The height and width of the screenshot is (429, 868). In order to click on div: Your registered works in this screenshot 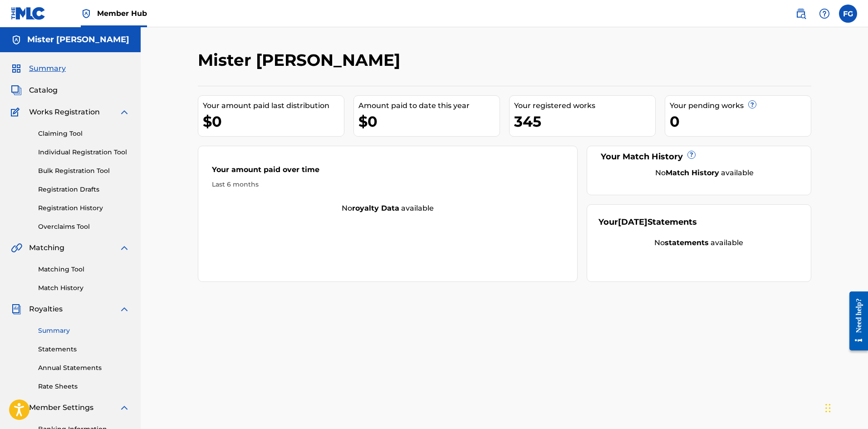, I will do `click(584, 106)`.